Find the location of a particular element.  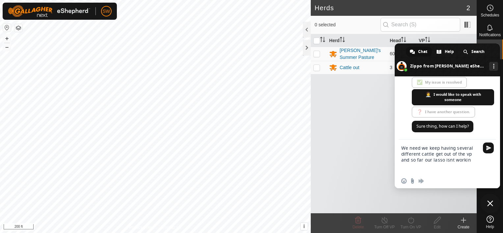

textarea: Compose your message... is located at coordinates (441, 157).